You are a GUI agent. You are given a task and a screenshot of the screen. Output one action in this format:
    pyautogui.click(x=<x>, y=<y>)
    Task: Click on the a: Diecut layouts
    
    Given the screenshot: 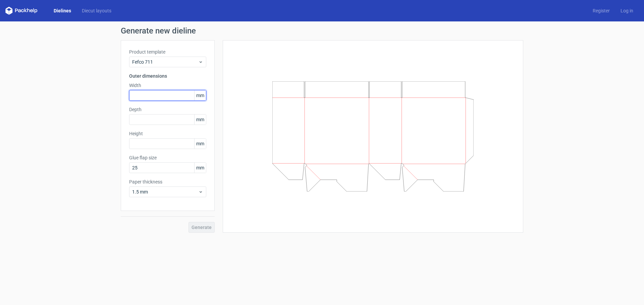 What is the action you would take?
    pyautogui.click(x=97, y=11)
    